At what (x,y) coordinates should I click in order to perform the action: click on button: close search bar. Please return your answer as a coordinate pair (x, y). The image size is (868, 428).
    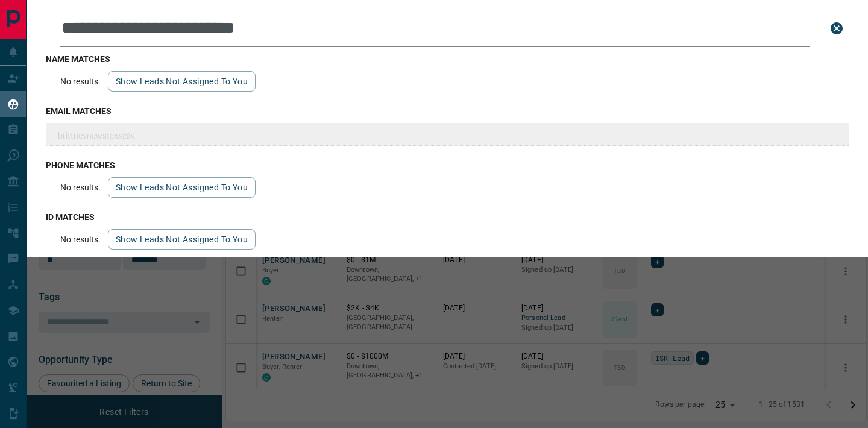
    Looking at the image, I should click on (836, 28).